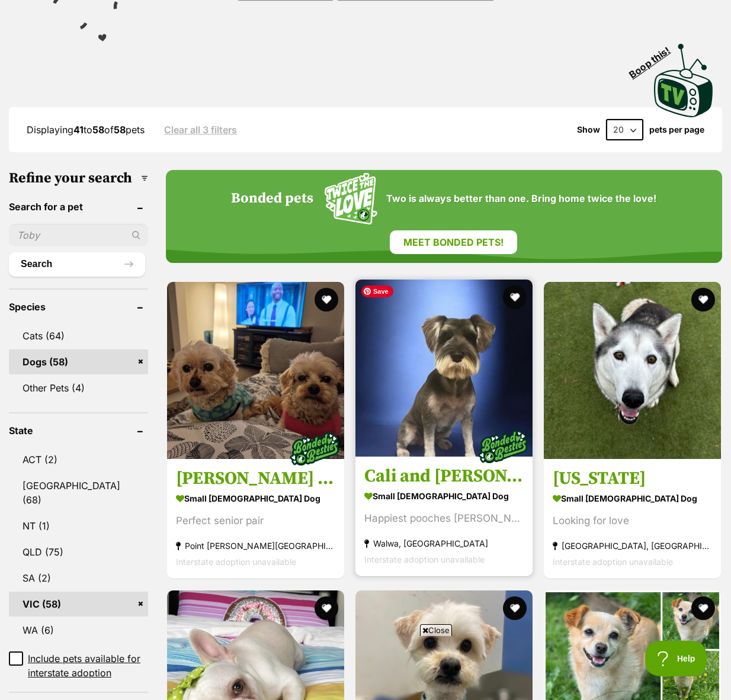  I want to click on img: Charlie and Lola - Cavalier King Charles Spaniel x Poodle (Toy) Dog, so click(256, 370).